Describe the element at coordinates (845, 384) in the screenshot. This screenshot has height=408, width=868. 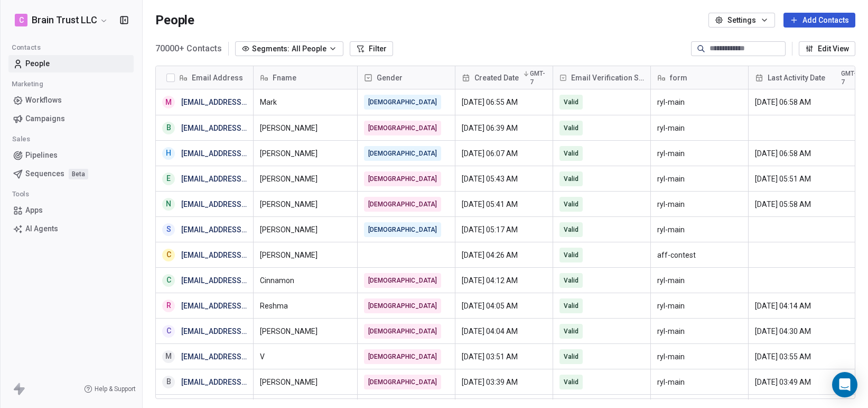
I see `div: Open Intercom Messenger` at that location.